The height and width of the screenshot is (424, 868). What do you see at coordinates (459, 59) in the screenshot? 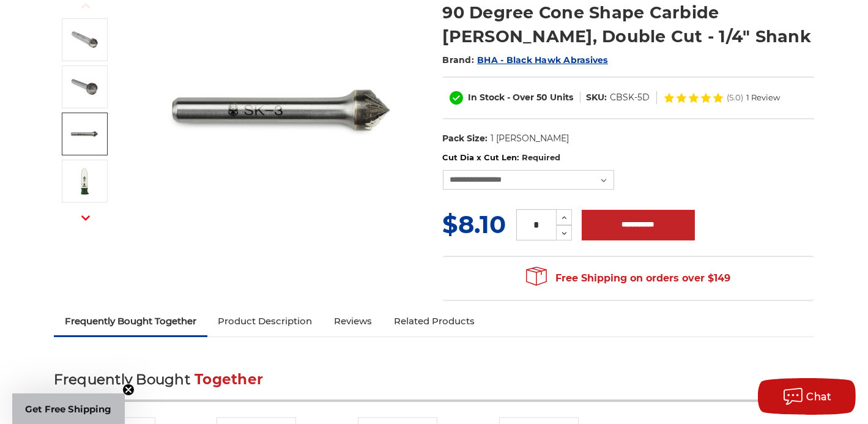
I see `span: Brand:` at bounding box center [459, 59].